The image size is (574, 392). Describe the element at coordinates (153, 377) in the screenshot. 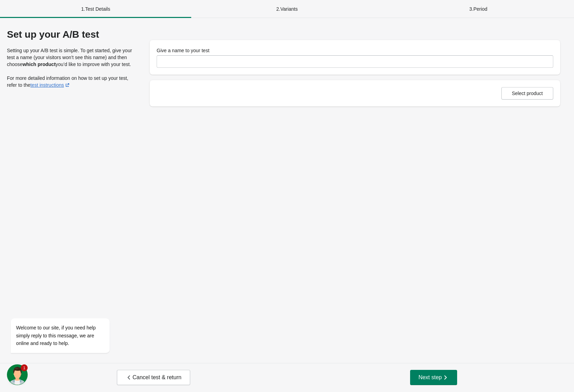

I see `button: Cancel test & return` at that location.